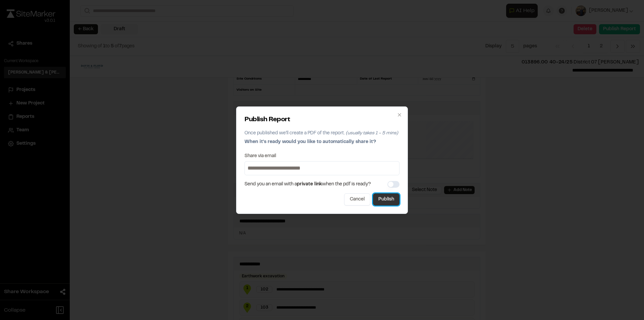 The width and height of the screenshot is (644, 320). Describe the element at coordinates (307, 184) in the screenshot. I see `span: Send you an email with a when the pdf is ready?` at that location.